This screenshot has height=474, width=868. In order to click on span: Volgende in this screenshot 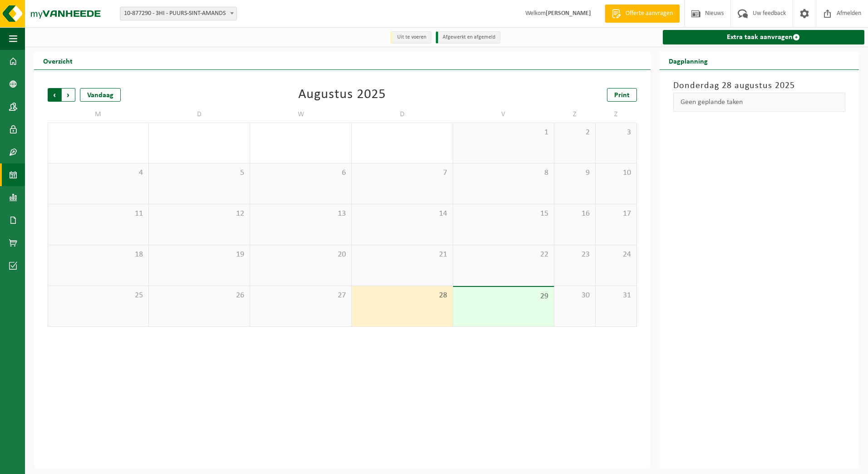, I will do `click(69, 95)`.